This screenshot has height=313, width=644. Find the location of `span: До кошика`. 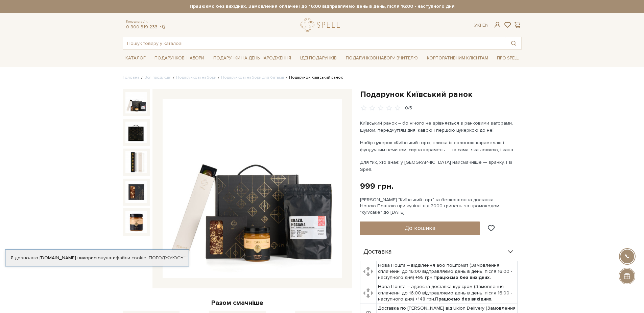

span: До кошика is located at coordinates (420, 228).